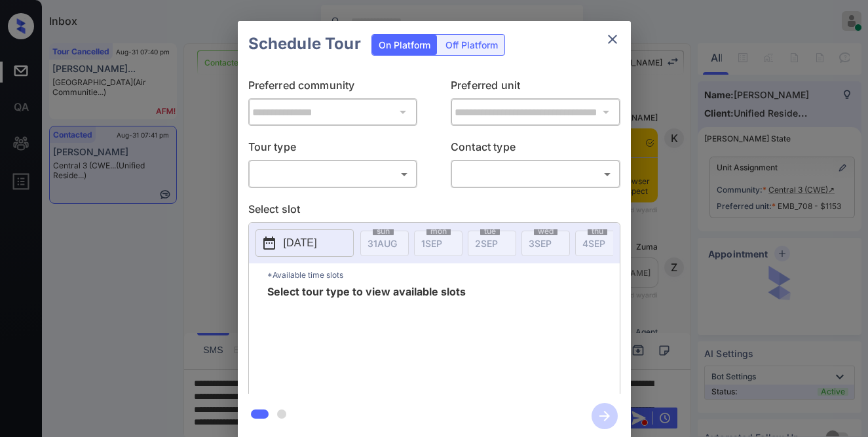 The image size is (868, 437). What do you see at coordinates (304, 44) in the screenshot?
I see `h2: Schedule Tour` at bounding box center [304, 44].